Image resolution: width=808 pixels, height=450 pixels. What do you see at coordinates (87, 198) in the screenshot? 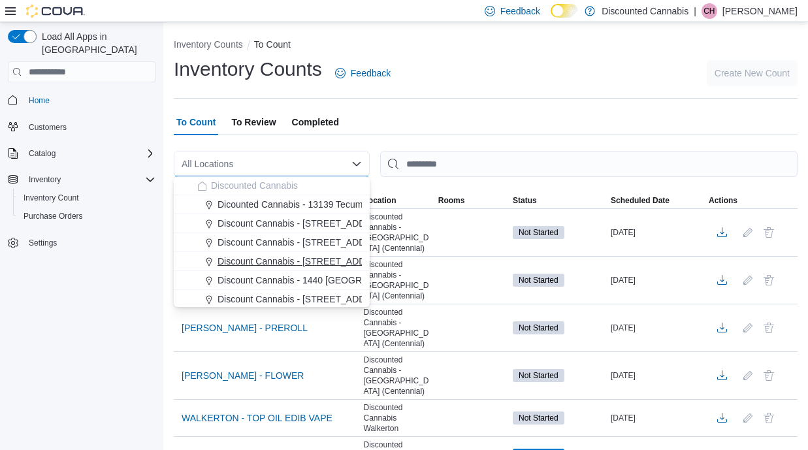
I see `button: Inventory Count` at bounding box center [87, 198].